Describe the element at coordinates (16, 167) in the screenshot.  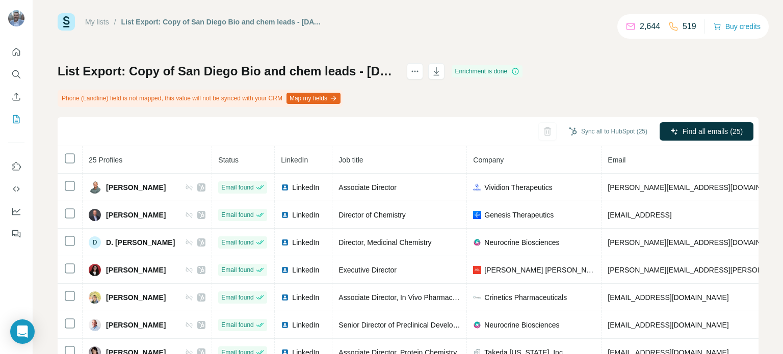
I see `button: Use Surfe on LinkedIn` at that location.